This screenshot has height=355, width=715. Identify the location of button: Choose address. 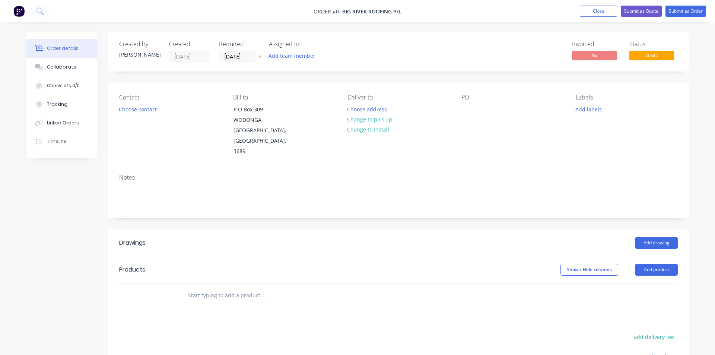
(367, 109).